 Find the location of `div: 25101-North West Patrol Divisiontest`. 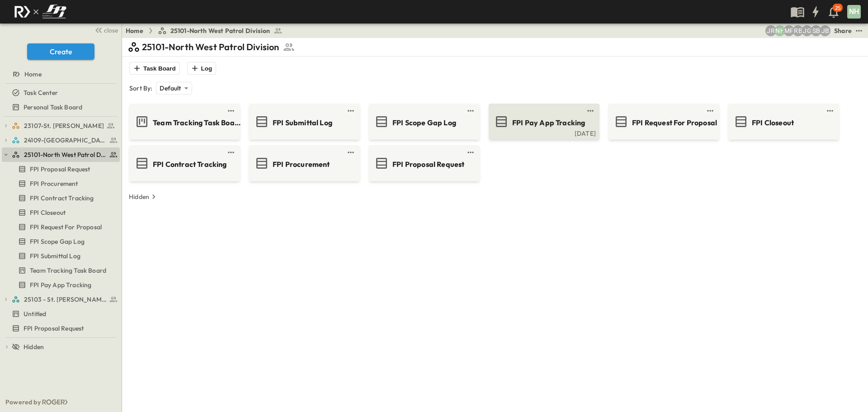

div: 25101-North West Patrol Divisiontest is located at coordinates (61, 155).